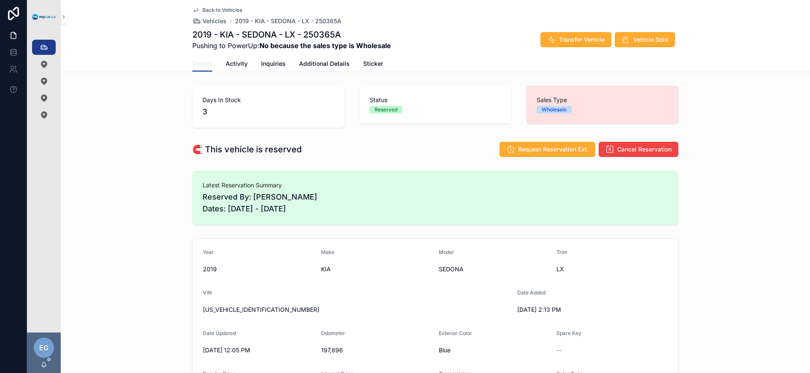 The image size is (810, 373). I want to click on h1: 2019 - KIA - SEDONA - LX - 250365A, so click(292, 35).